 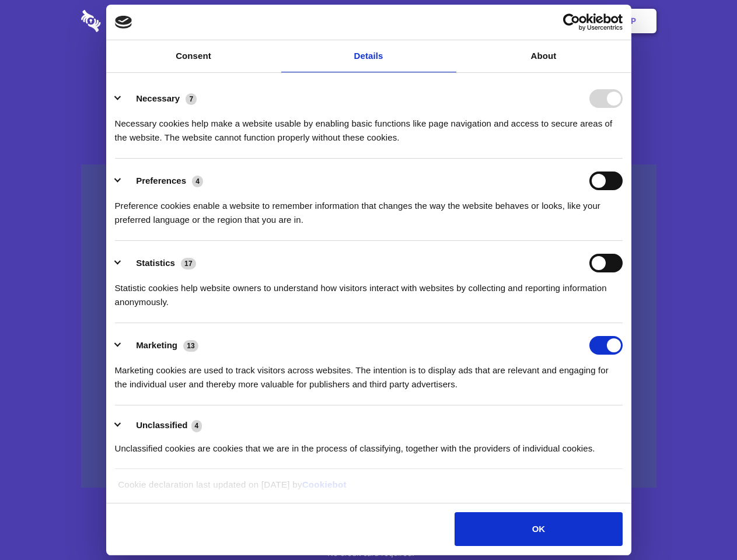 I want to click on span: 17, so click(x=188, y=264).